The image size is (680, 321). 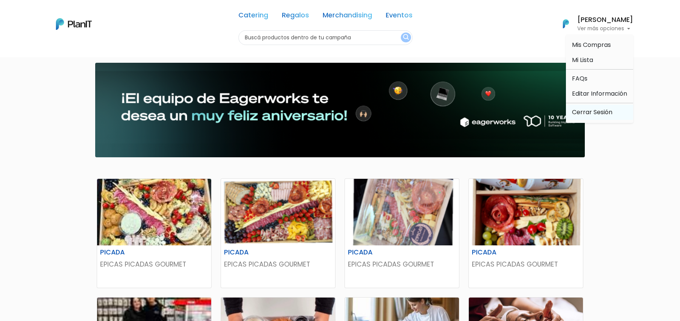 I want to click on p: Ver más opciones, so click(x=605, y=29).